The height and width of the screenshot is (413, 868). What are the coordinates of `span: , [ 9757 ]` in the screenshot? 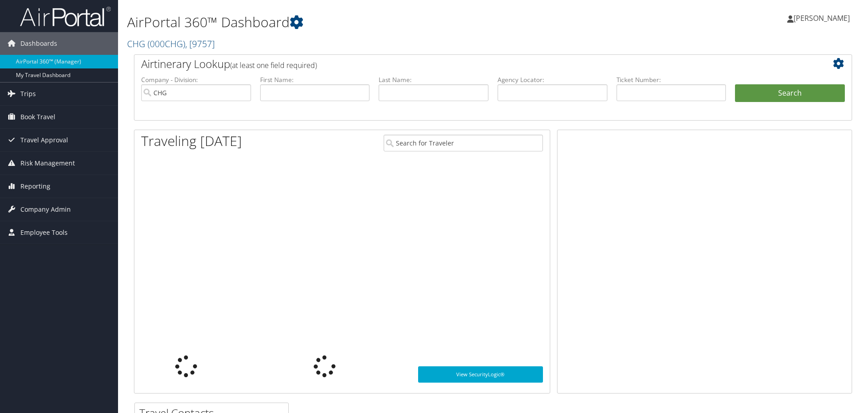 It's located at (200, 44).